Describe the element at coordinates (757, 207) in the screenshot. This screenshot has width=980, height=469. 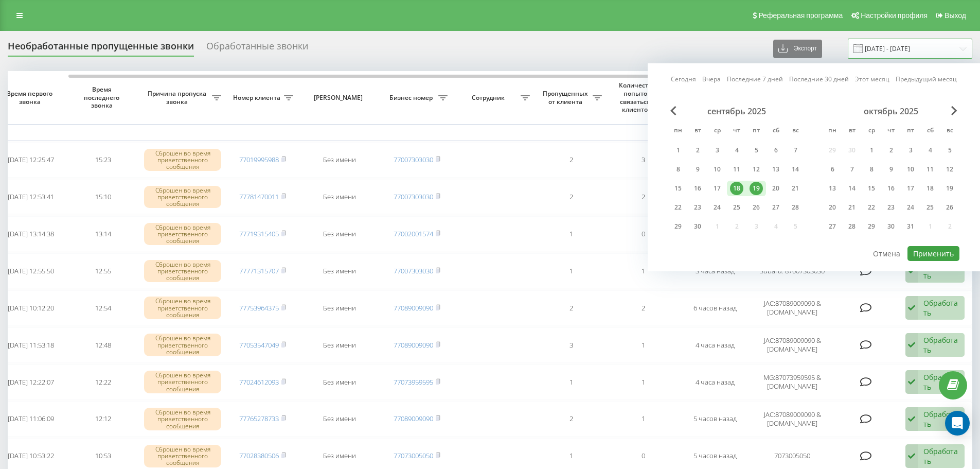
I see `div: пт 26 сент. 2025 г.` at that location.